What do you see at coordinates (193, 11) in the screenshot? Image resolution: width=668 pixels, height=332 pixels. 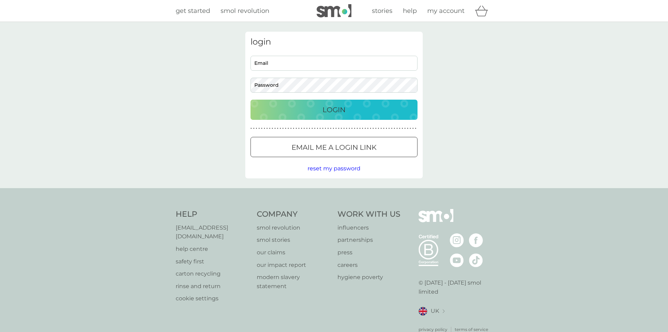 I see `a: get started` at bounding box center [193, 11].